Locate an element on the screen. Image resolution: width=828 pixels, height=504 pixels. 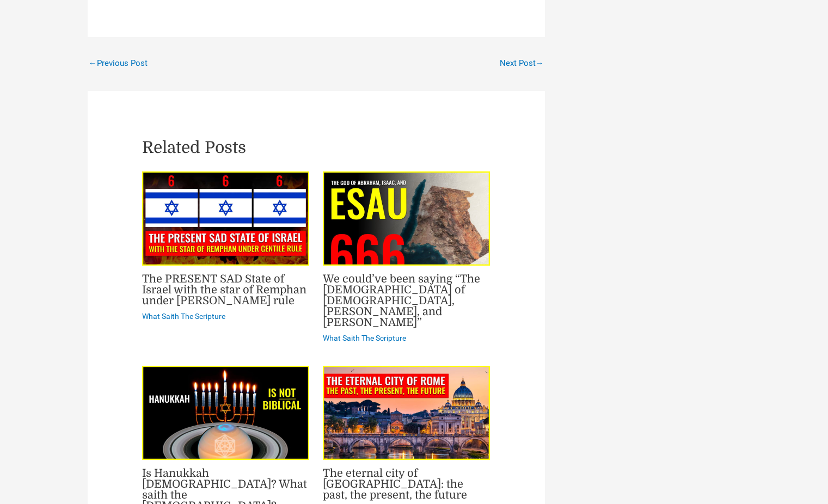
a: Read more about Is Hanukkah biblical? What saith the scripture? is located at coordinates (226, 412).